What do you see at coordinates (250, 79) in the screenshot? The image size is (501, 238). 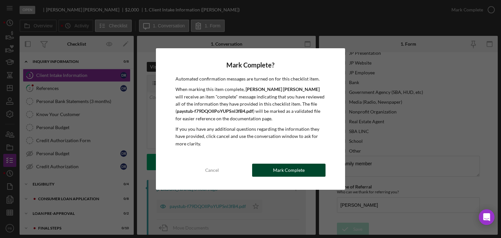 I see `p: Automated confirmation messages are turned on for this checklist item.` at bounding box center [250, 79].